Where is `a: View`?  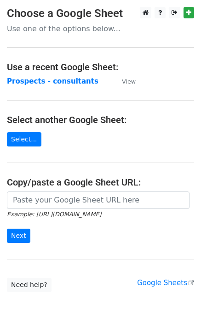 a: View is located at coordinates (124, 81).